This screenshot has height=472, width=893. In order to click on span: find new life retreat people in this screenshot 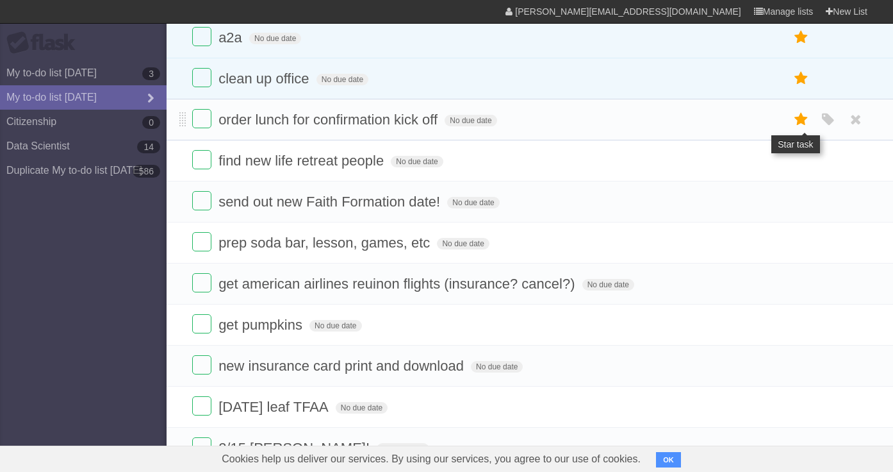, I will do `click(302, 160)`.